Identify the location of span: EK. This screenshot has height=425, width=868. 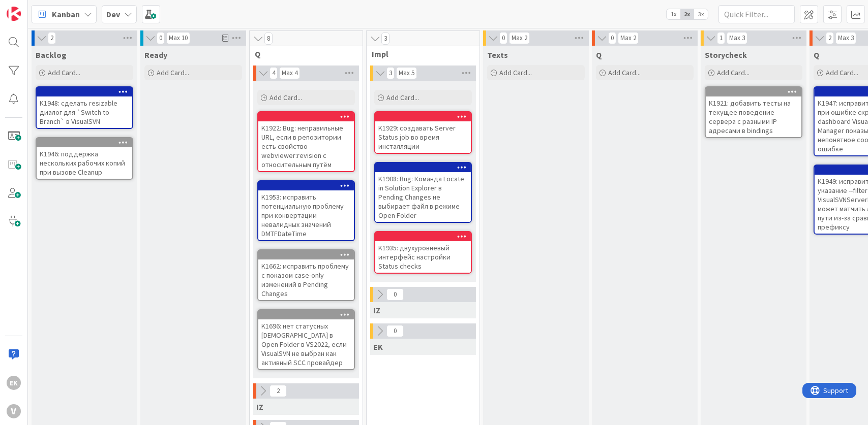
(378, 347).